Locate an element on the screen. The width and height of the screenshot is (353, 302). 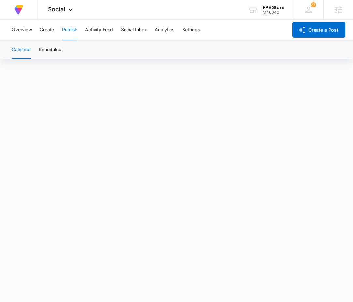
div: notifications count is located at coordinates (313, 5).